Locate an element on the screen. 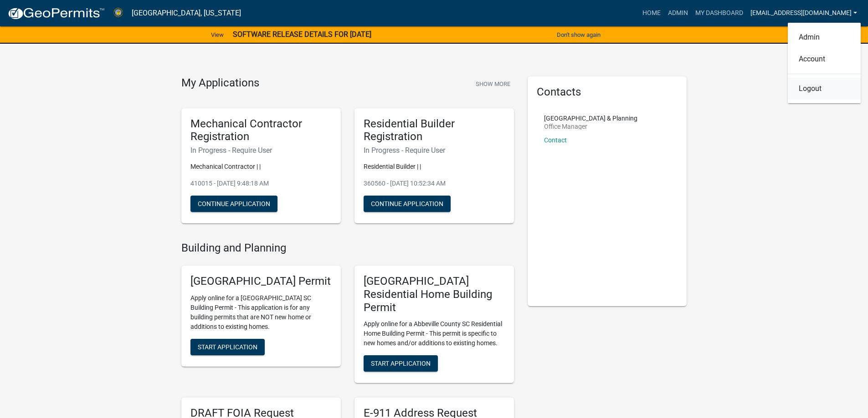 Image resolution: width=868 pixels, height=418 pixels. p: Apply online for a Abbeville County SC Residential Home Building Permit - This permit is specific... is located at coordinates (434, 334).